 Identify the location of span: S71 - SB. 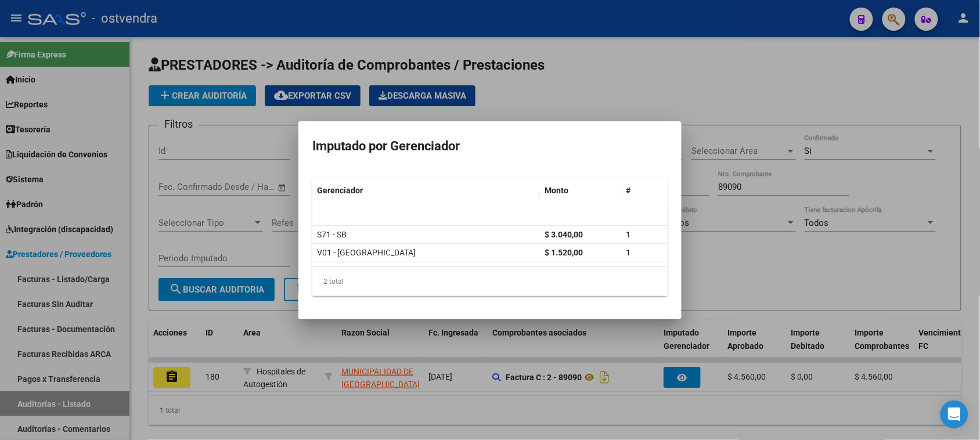
(332, 235).